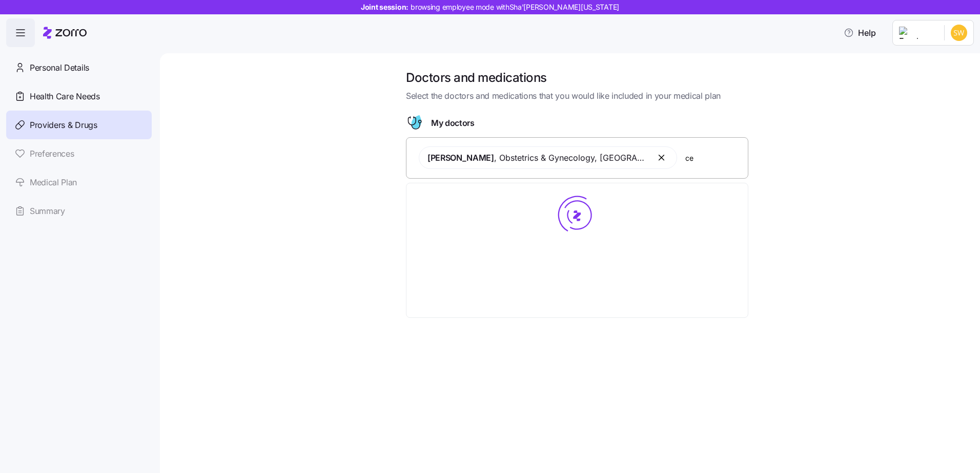  Describe the element at coordinates (414, 123) in the screenshot. I see `svg: Doctor figure` at that location.